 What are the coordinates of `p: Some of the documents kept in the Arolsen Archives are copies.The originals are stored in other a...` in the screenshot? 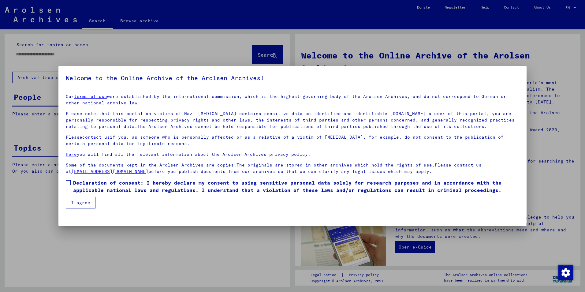 It's located at (293, 168).